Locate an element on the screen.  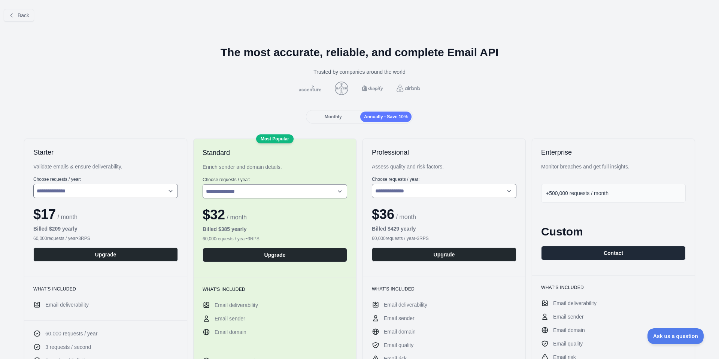
span: +500,000 requests / month is located at coordinates (577, 193).